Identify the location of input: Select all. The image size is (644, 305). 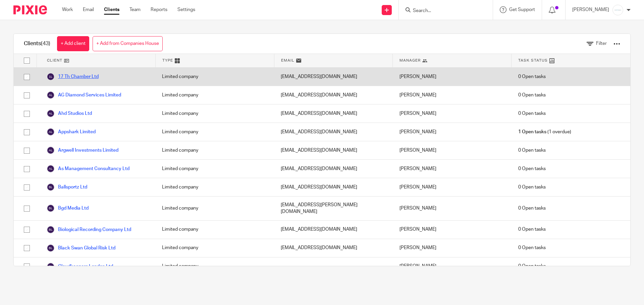
(27, 61).